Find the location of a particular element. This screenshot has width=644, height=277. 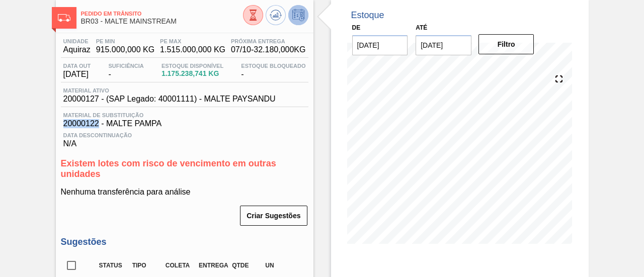

div: Tipo is located at coordinates (148, 265).